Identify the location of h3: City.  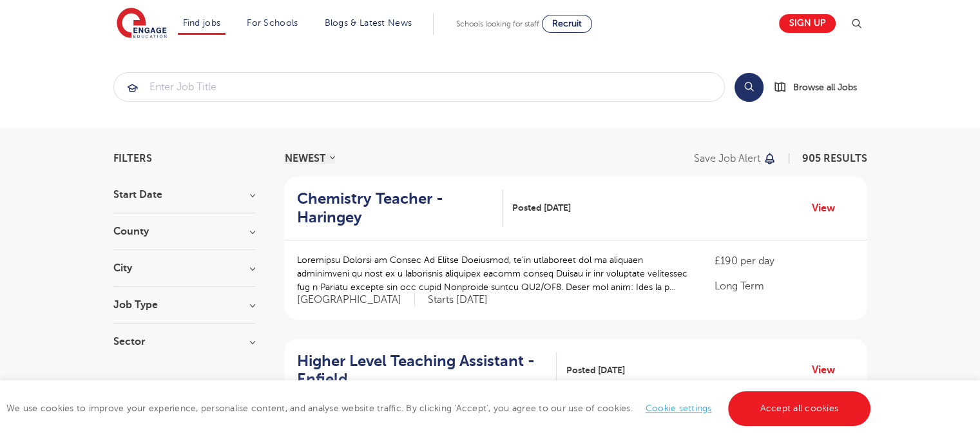
(184, 268).